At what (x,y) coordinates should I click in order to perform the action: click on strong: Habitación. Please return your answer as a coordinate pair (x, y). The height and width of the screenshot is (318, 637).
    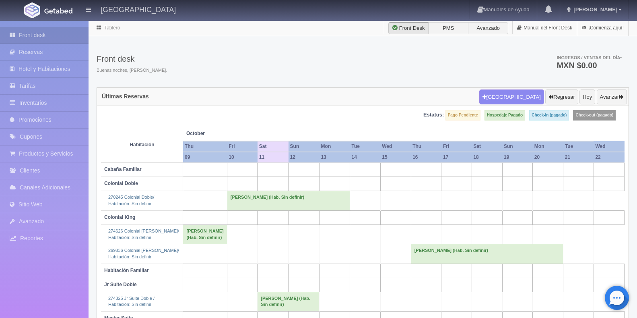
    Looking at the image, I should click on (142, 145).